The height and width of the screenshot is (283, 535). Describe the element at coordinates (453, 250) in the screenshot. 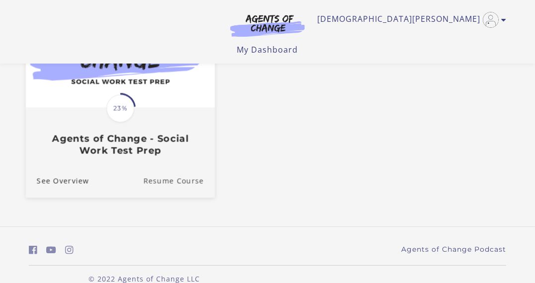

I see `a: Agents of Change Podcast` at that location.